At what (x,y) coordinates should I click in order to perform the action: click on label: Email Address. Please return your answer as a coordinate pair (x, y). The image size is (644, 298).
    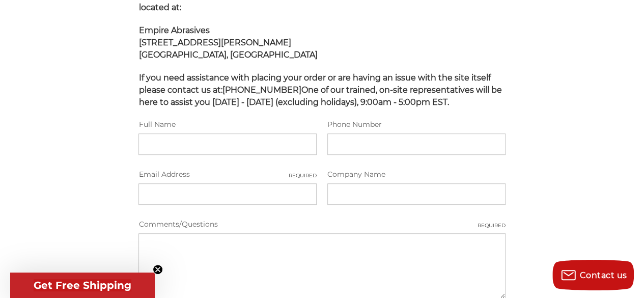
    Looking at the image, I should click on (227, 174).